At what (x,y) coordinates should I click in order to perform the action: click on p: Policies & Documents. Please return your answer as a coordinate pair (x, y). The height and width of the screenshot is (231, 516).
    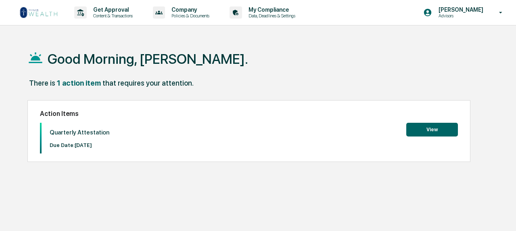
    Looking at the image, I should click on (189, 16).